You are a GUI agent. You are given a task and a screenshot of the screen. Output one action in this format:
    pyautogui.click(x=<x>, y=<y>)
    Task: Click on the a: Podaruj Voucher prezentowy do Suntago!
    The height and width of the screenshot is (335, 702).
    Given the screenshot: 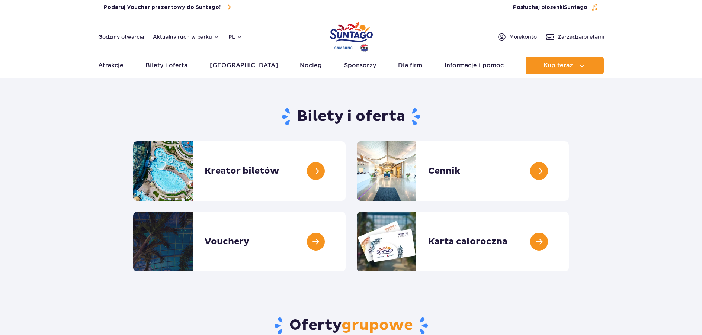 What is the action you would take?
    pyautogui.click(x=167, y=7)
    